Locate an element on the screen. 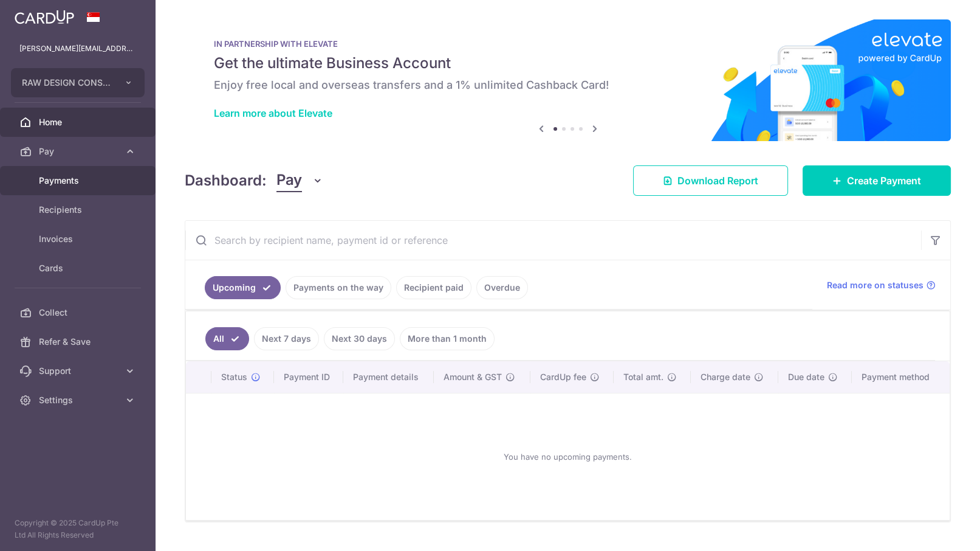 This screenshot has height=551, width=980. a: Next 7 days is located at coordinates (286, 339).